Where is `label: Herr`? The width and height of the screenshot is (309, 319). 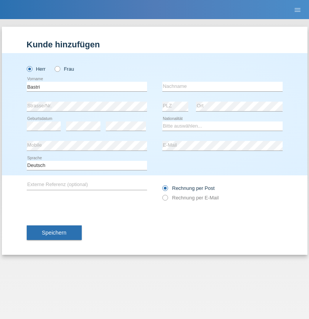 label: Herr is located at coordinates (36, 69).